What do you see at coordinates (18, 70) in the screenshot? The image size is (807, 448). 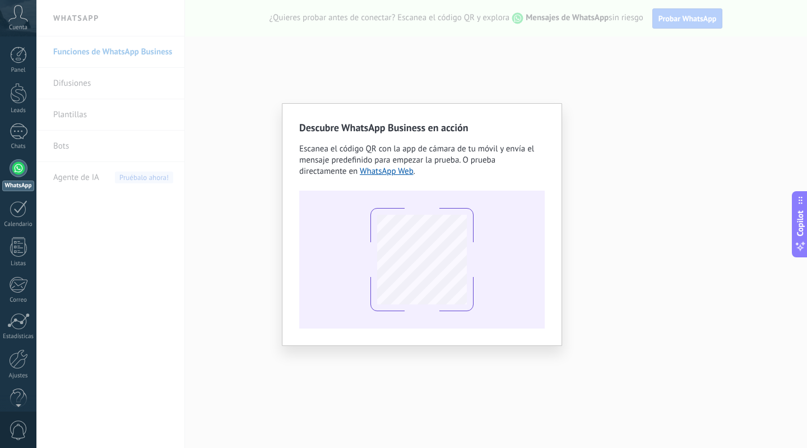 I see `div: Panel` at bounding box center [18, 70].